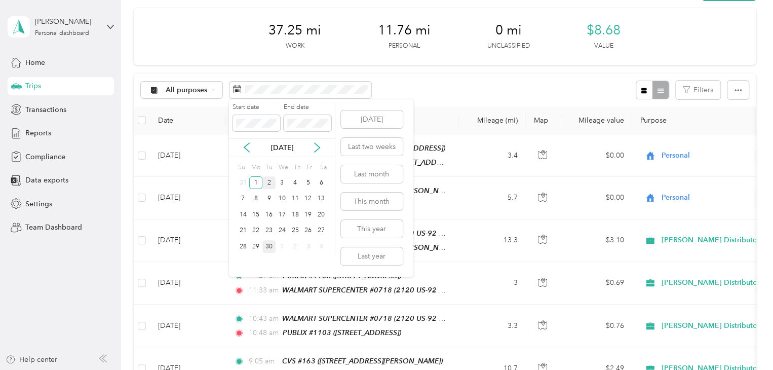  I want to click on div: 31, so click(243, 182).